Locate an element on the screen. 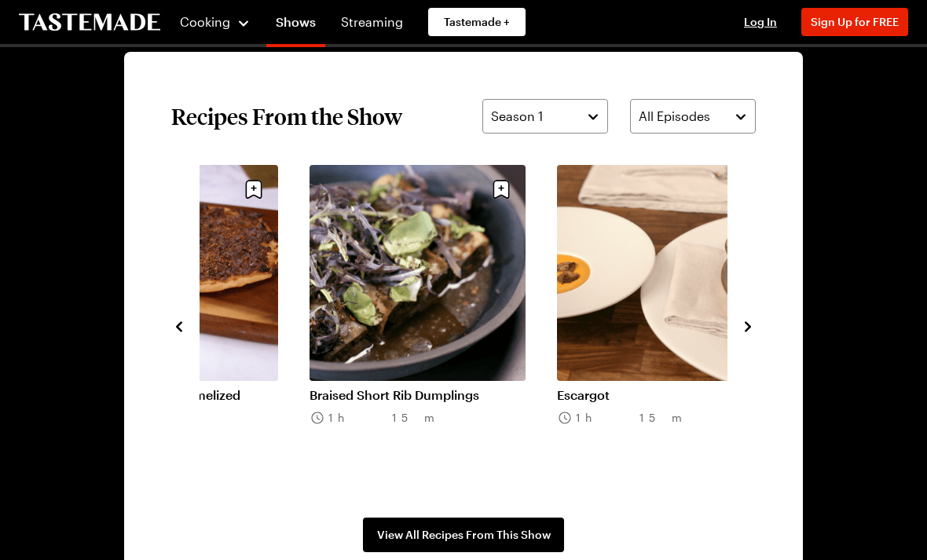 The width and height of the screenshot is (927, 560). a: To Tastemade Home Page is located at coordinates (89, 22).